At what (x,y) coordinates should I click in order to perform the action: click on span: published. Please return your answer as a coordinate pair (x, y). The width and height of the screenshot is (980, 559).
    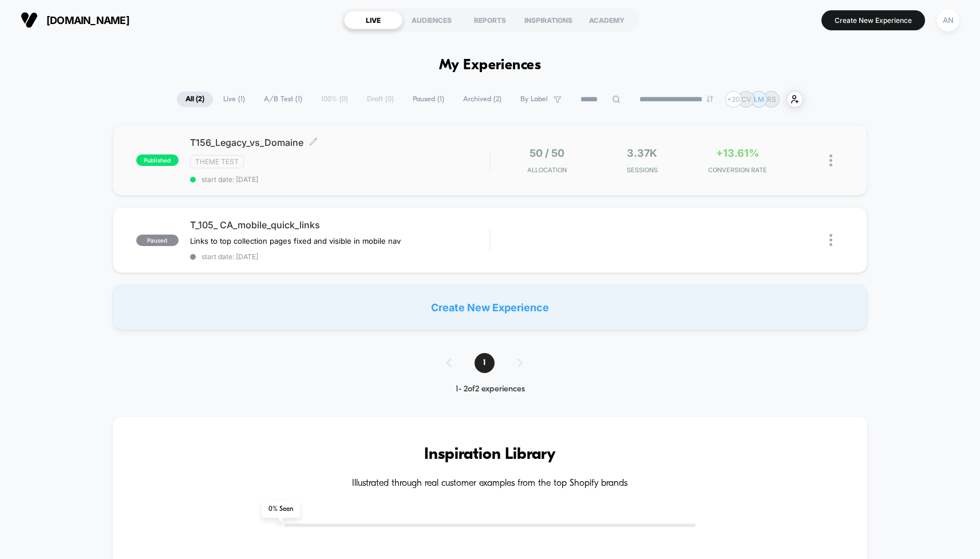
    Looking at the image, I should click on (158, 160).